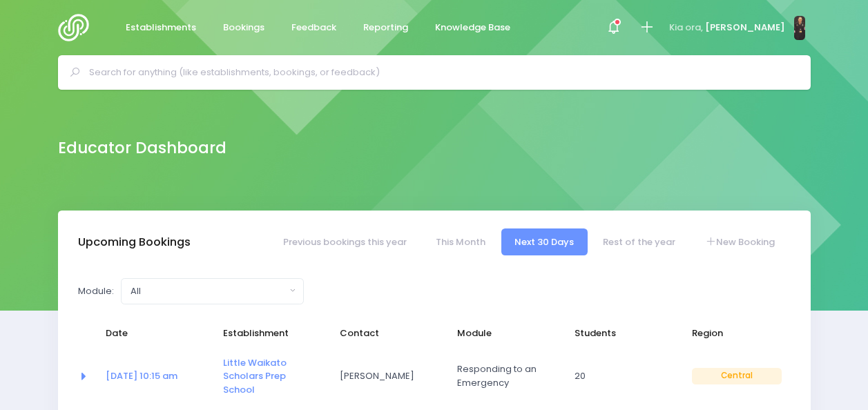  Describe the element at coordinates (739, 242) in the screenshot. I see `a: New Booking` at that location.